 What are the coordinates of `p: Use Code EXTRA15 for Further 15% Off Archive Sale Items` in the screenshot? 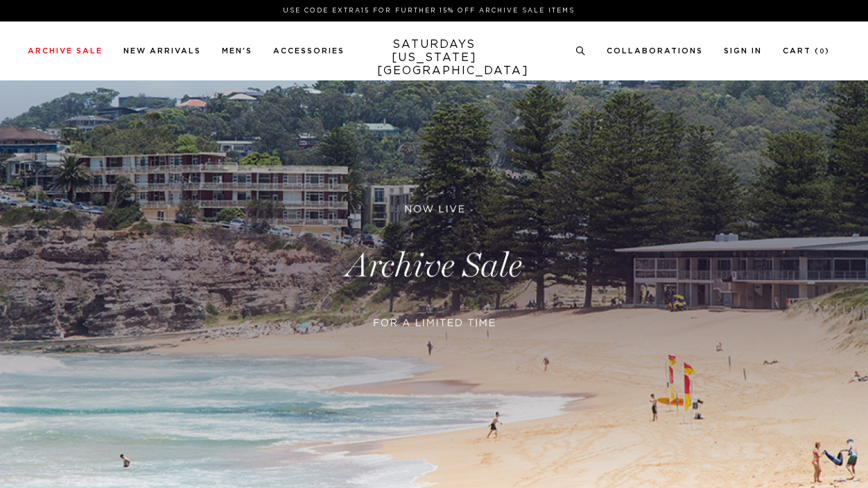 It's located at (428, 11).